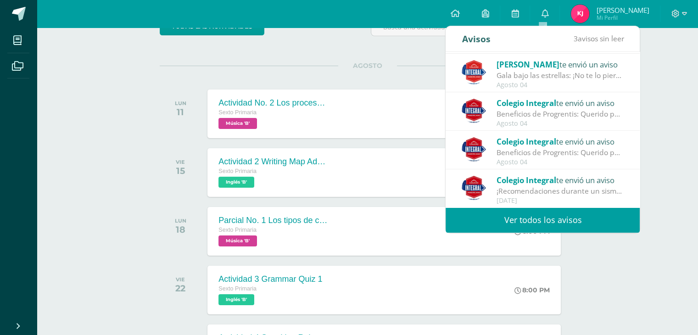  Describe the element at coordinates (180, 171) in the screenshot. I see `div: 15` at that location.